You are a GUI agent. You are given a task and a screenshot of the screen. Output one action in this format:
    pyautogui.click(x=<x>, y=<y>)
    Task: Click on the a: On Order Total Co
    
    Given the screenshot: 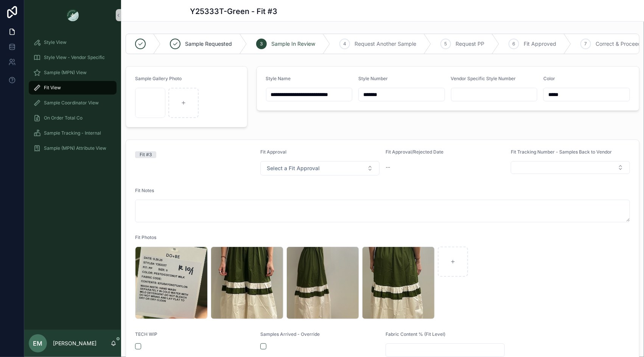 What is the action you would take?
    pyautogui.click(x=73, y=118)
    